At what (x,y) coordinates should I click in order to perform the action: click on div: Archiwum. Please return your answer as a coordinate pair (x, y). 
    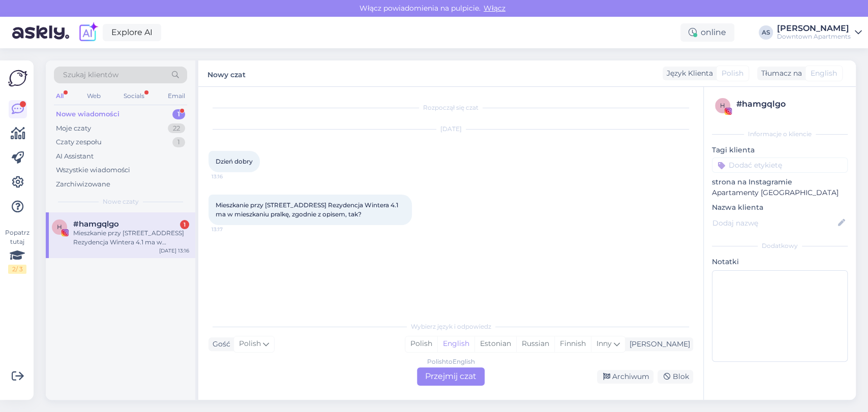
    Looking at the image, I should click on (625, 376).